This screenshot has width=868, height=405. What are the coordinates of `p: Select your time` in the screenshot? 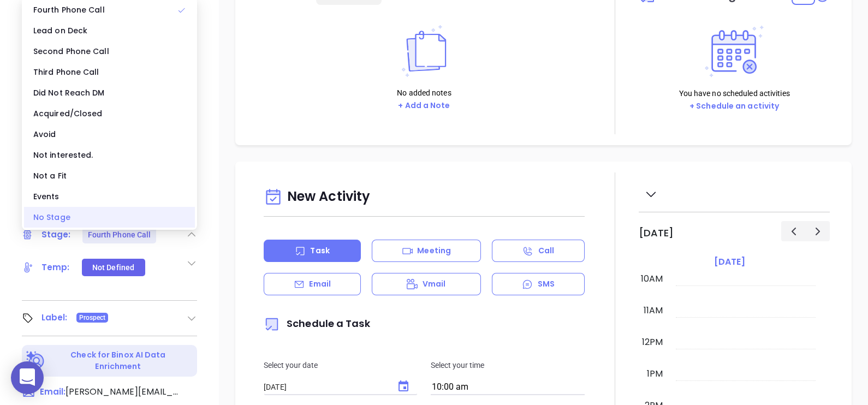 It's located at (508, 365).